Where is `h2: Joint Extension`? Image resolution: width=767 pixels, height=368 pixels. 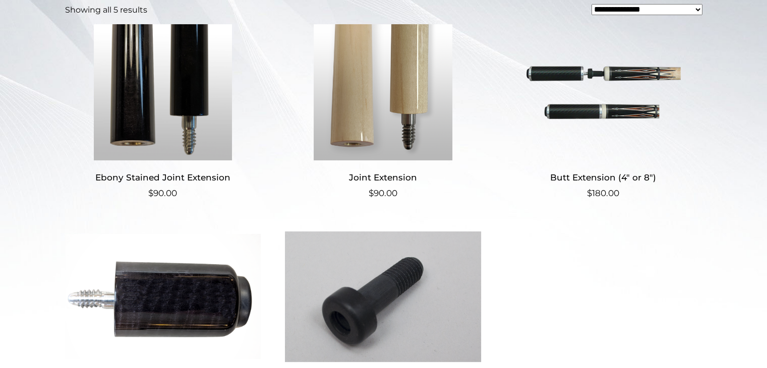 h2: Joint Extension is located at coordinates (383, 177).